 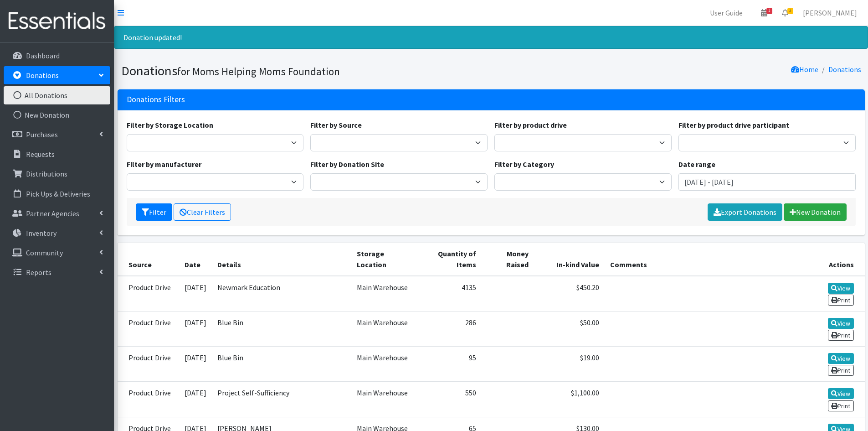 I want to click on td: 4135, so click(x=448, y=294).